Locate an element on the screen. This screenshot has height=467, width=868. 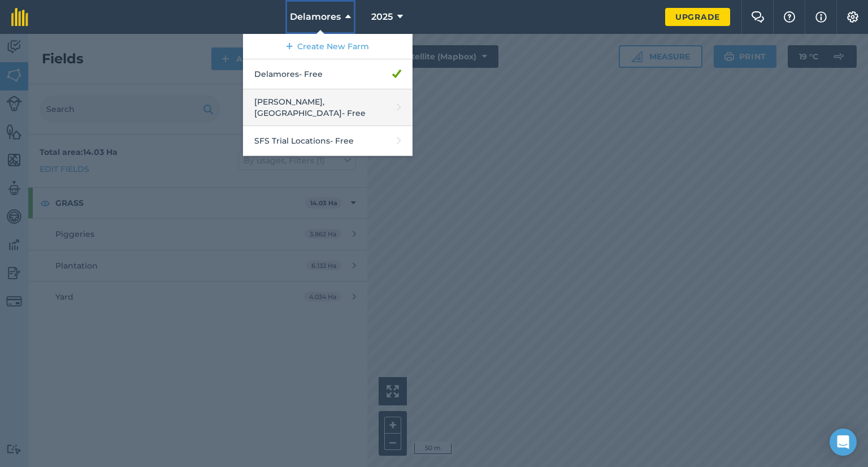
img: Two speech bubbles overlapping with the left bubble in the forefront is located at coordinates (758, 17).